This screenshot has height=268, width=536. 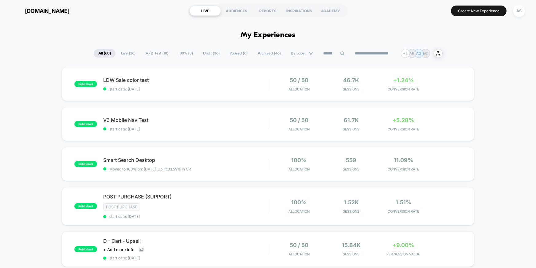 I want to click on div: AS, so click(x=519, y=11).